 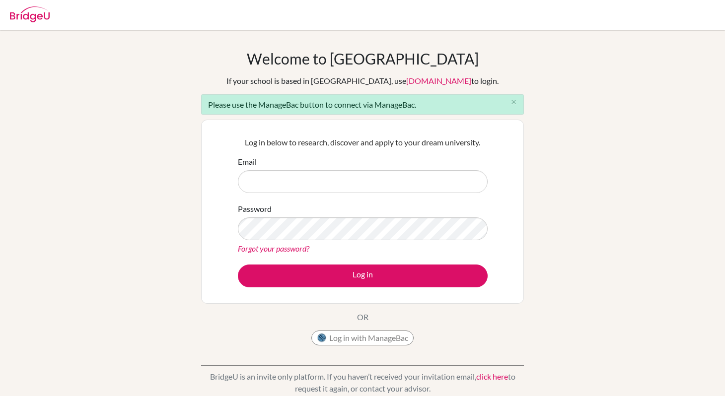 What do you see at coordinates (363, 338) in the screenshot?
I see `button: Log in with ManageBac` at bounding box center [363, 338].